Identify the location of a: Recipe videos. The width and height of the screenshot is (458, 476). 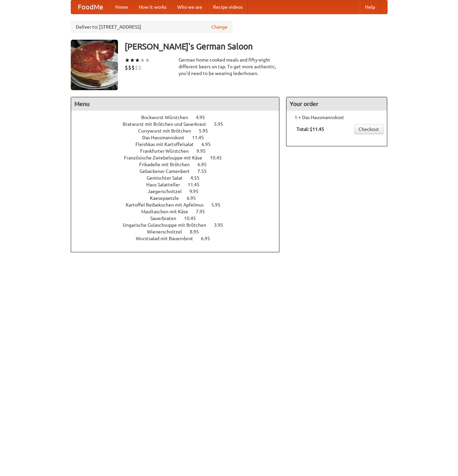
(228, 7).